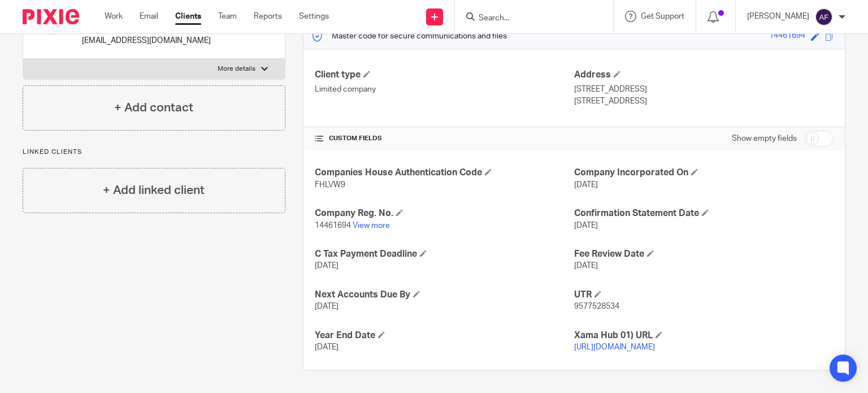 The height and width of the screenshot is (393, 868). I want to click on span: 14461694, so click(333, 226).